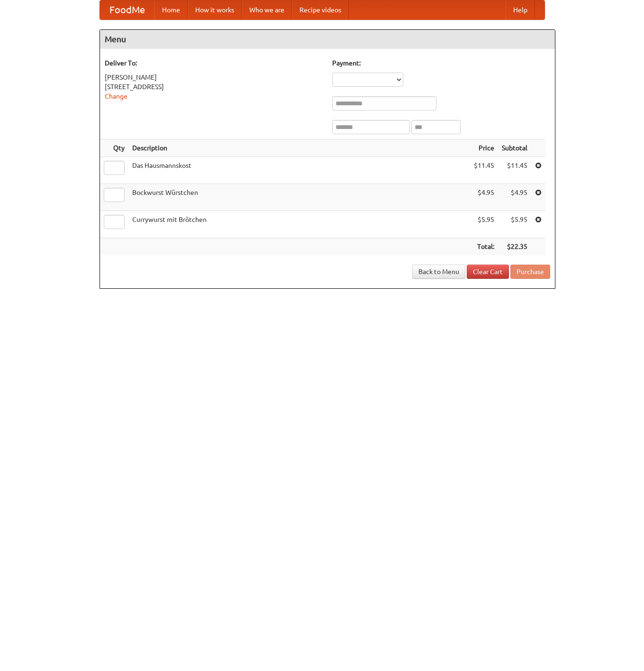 The image size is (644, 671). I want to click on a: Clear Cart, so click(488, 271).